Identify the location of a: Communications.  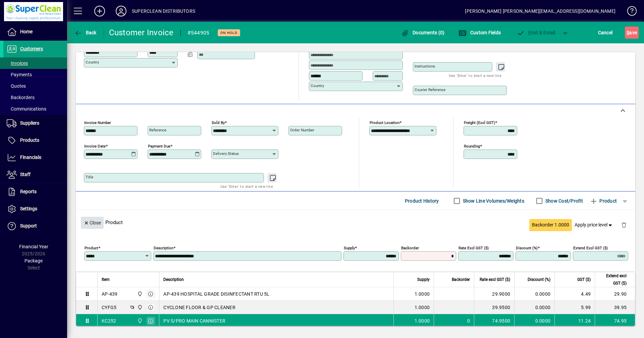
(35, 109).